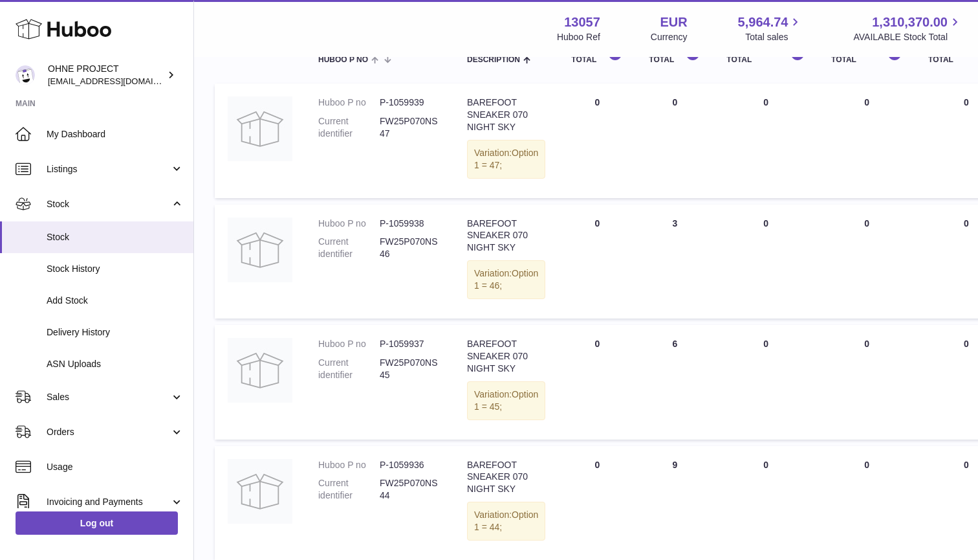 This screenshot has height=560, width=978. What do you see at coordinates (675, 261) in the screenshot?
I see `td: 3` at bounding box center [675, 261].